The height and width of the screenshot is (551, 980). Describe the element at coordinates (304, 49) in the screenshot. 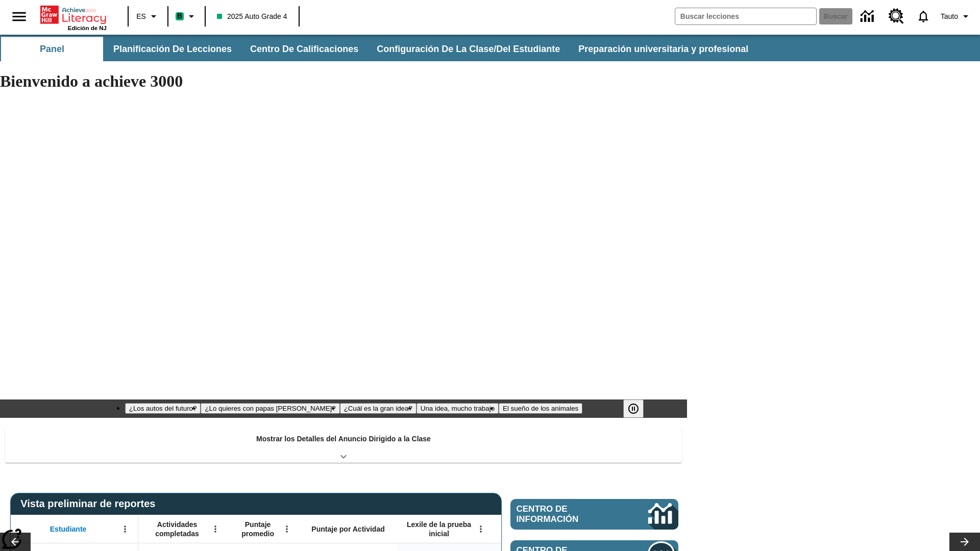

I see `button: Centro de calificaciones` at that location.